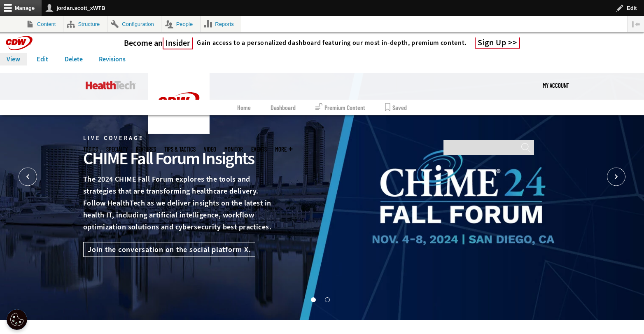 This screenshot has width=644, height=334. I want to click on button: Next, so click(616, 177).